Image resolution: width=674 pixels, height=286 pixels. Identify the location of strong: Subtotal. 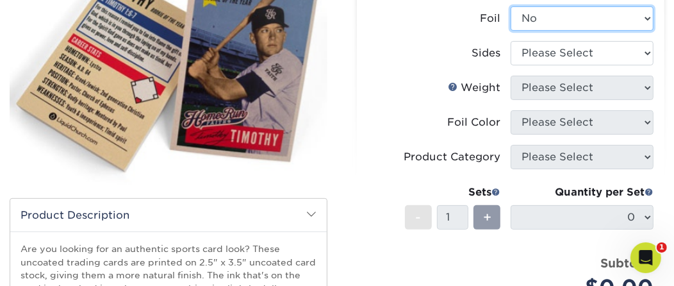
(626, 263).